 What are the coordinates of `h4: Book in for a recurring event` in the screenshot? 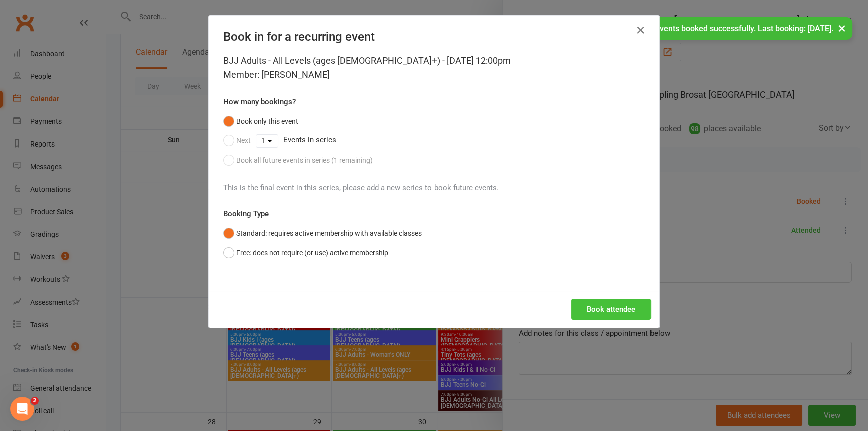 It's located at (434, 37).